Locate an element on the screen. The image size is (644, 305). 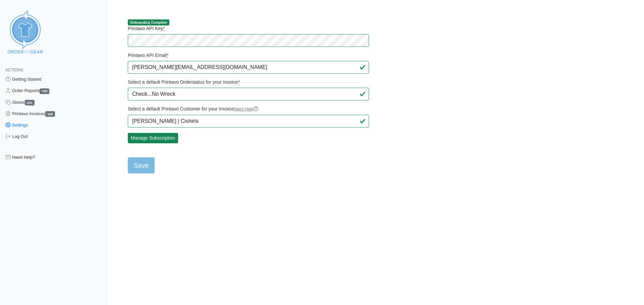
span: Actions is located at coordinates (14, 70).